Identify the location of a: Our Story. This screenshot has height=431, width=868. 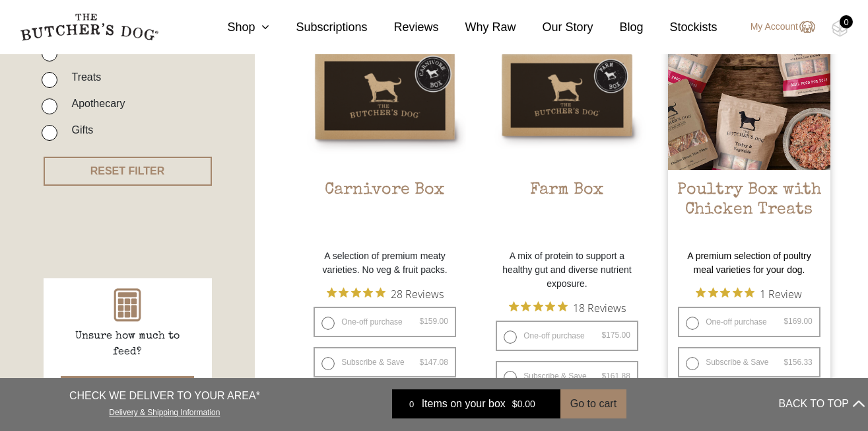
(554, 27).